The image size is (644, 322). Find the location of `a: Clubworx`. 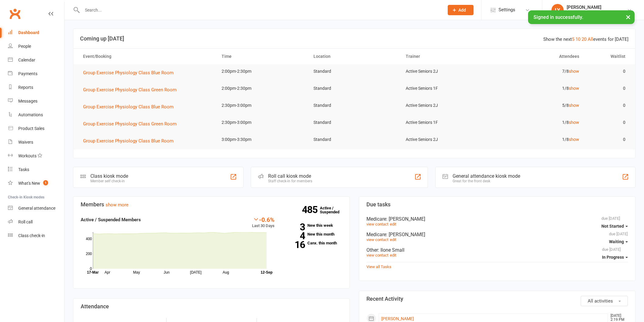

a: Clubworx is located at coordinates (15, 14).